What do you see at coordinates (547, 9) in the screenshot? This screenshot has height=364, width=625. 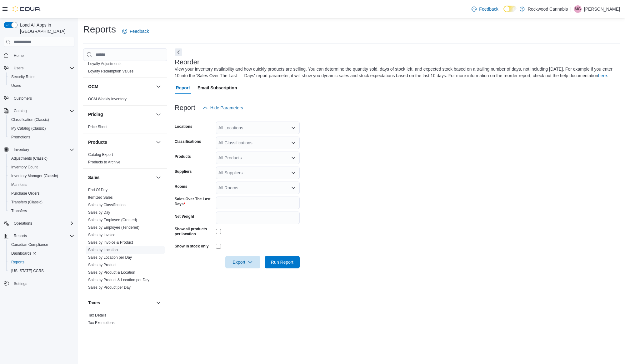 I see `p: Rockwood Cannabis` at bounding box center [547, 9].